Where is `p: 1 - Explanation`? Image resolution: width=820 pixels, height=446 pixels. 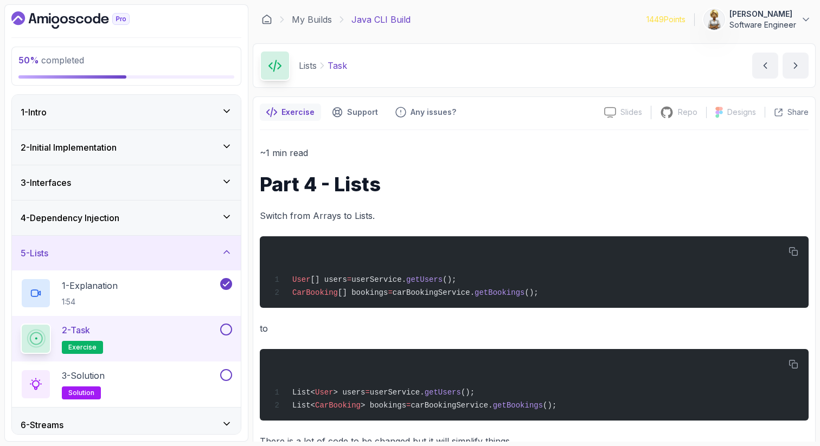
p: 1 - Explanation is located at coordinates (90, 286).